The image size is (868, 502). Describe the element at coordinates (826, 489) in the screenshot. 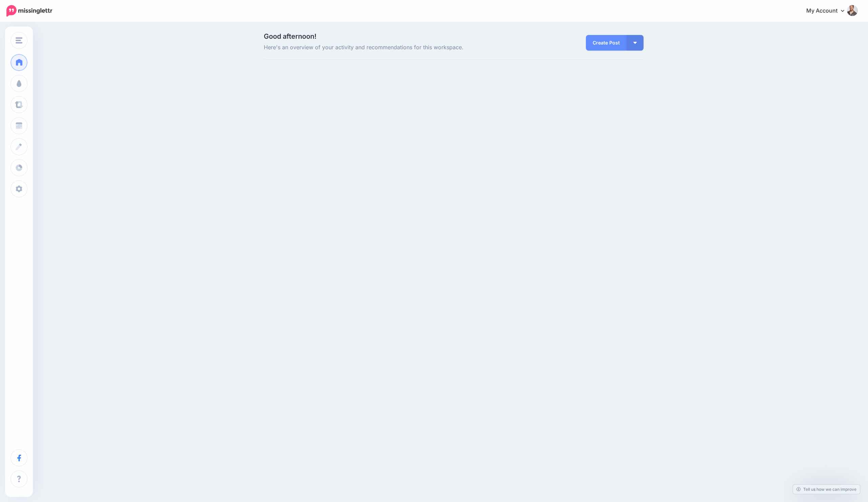

I see `a: Tell us how we can improve` at that location.